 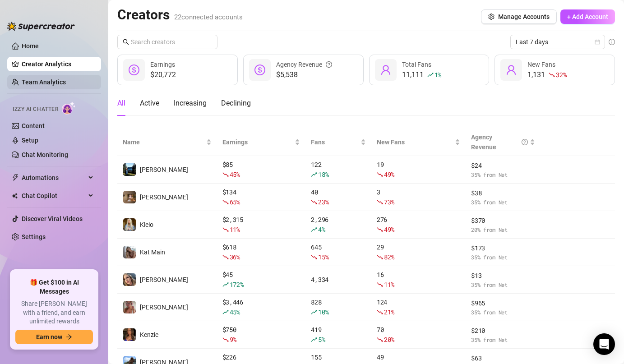 What do you see at coordinates (418, 252) in the screenshot?
I see `div: 29` at bounding box center [418, 252].